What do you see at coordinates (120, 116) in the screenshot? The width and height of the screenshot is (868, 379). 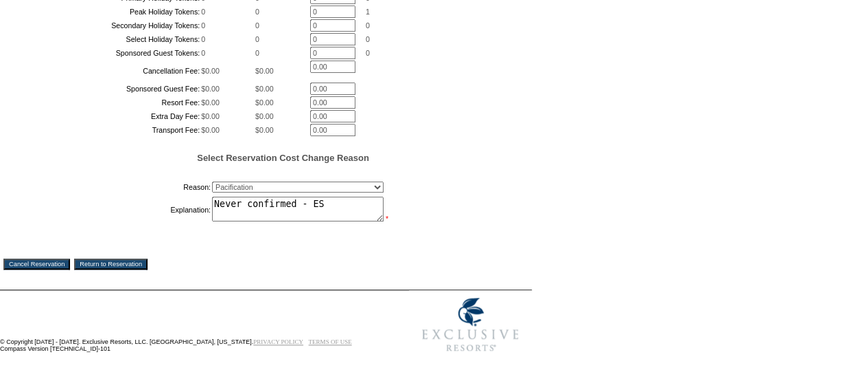 I see `td: Extra Day Fee:` at bounding box center [120, 116].